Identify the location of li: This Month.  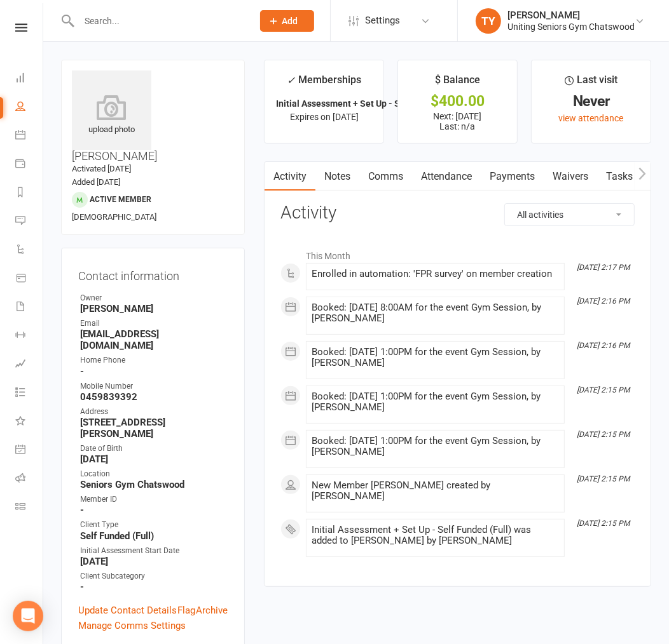
(457, 253).